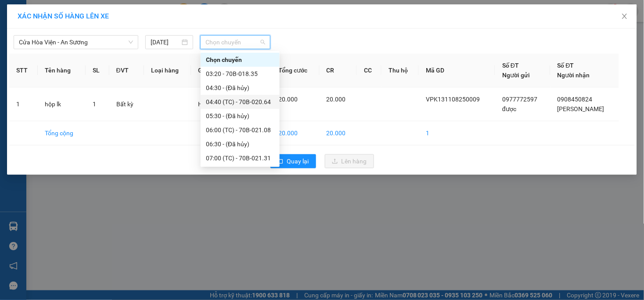  What do you see at coordinates (574, 75) in the screenshot?
I see `span: Người nhận` at bounding box center [574, 75].